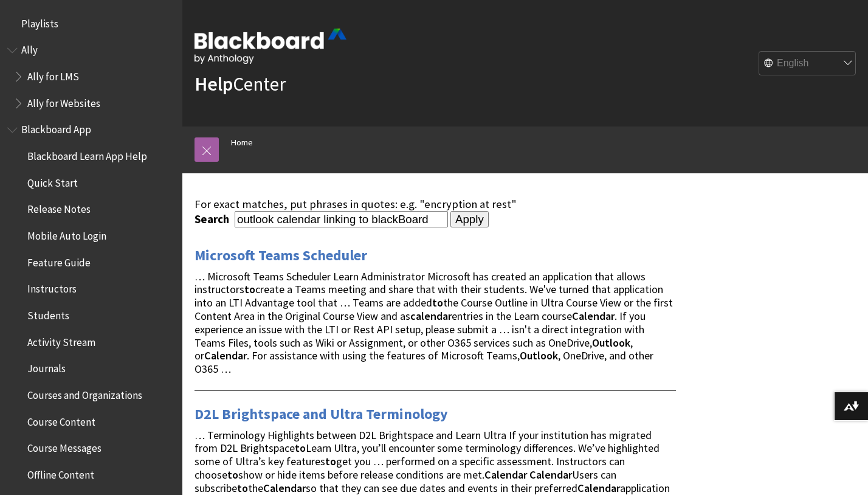  Describe the element at coordinates (53, 74) in the screenshot. I see `span: Ally for LMS` at that location.